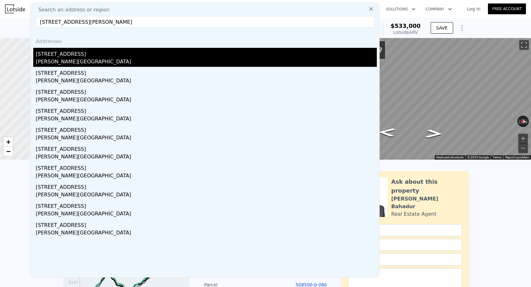  What do you see at coordinates (523, 148) in the screenshot?
I see `button: Zoom out` at bounding box center [523, 148].